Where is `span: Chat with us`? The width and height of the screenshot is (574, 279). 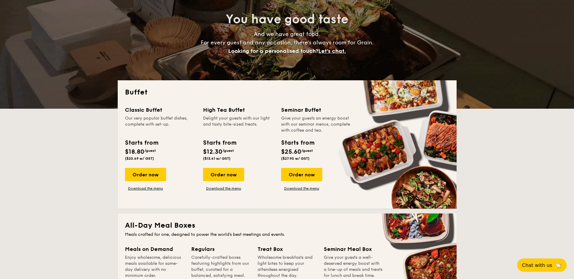
span: Chat with us is located at coordinates (537, 266).